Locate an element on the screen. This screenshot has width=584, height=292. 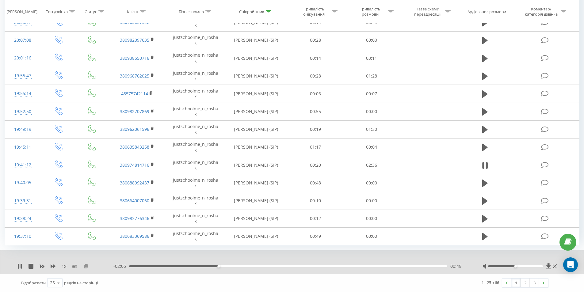
td: 01:17 is located at coordinates (316, 147).